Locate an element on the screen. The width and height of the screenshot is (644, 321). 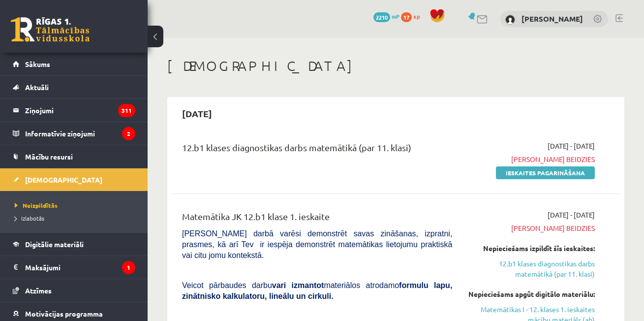
i: 2 is located at coordinates (129, 133).